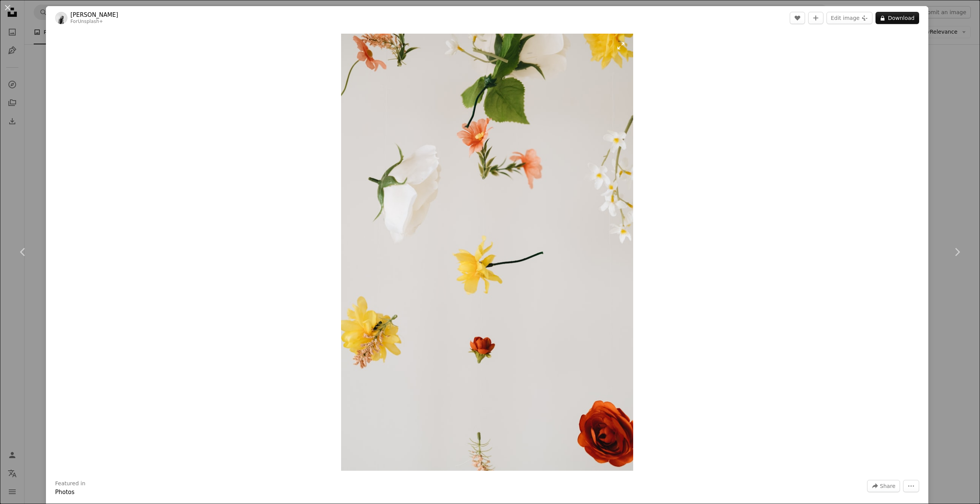 The width and height of the screenshot is (980, 504). Describe the element at coordinates (61, 18) in the screenshot. I see `a: Go to Mathilde Langevin's profile` at that location.